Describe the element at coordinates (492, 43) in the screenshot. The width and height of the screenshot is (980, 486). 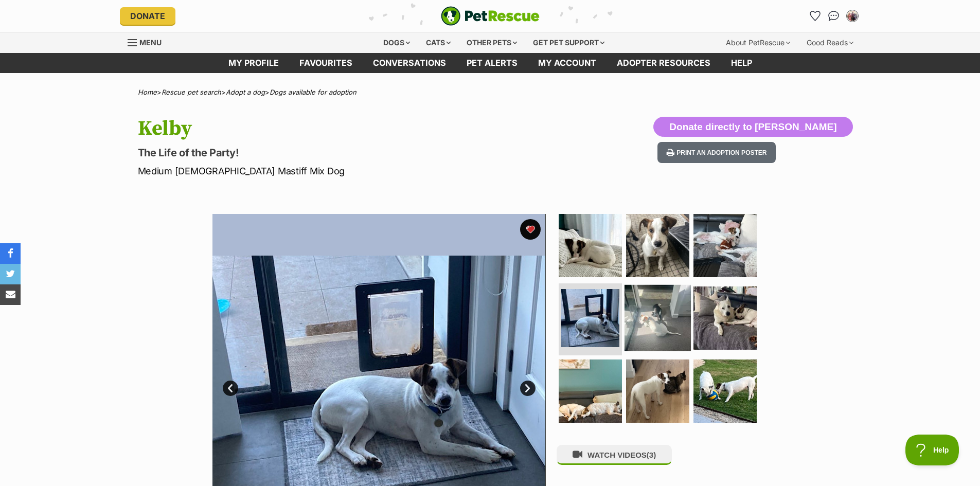
I see `div: Other pets` at that location.